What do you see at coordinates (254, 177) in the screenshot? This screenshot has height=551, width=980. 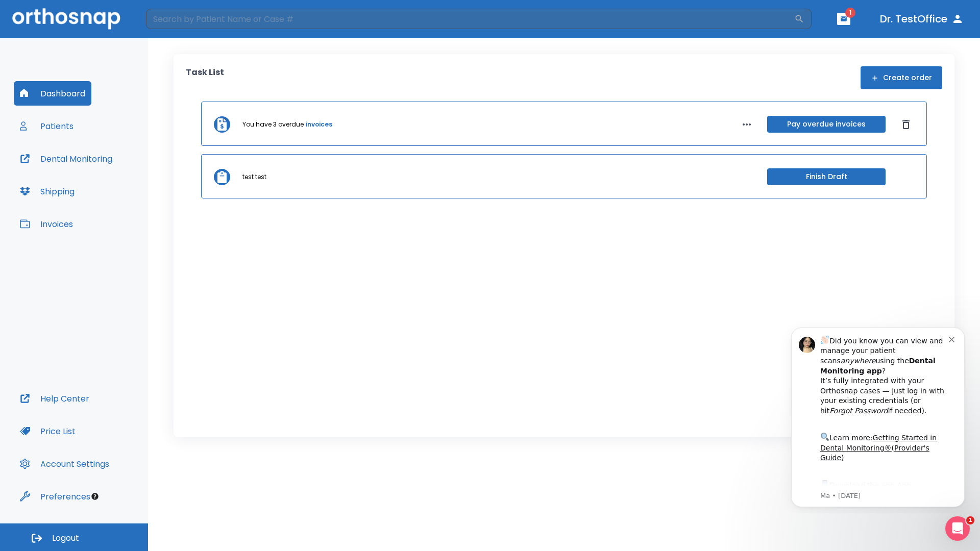 I see `p: test test` at bounding box center [254, 177].